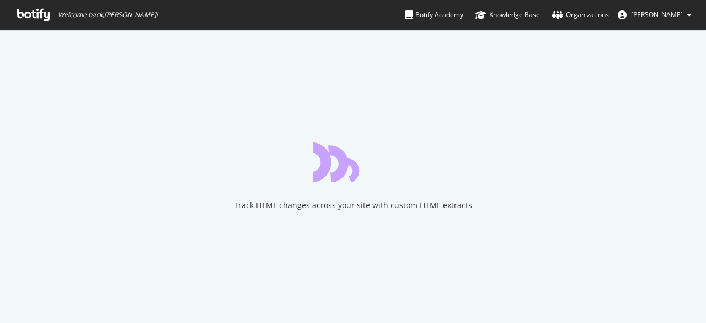 This screenshot has width=706, height=323. What do you see at coordinates (657, 14) in the screenshot?
I see `span: Apoorva Rao` at bounding box center [657, 14].